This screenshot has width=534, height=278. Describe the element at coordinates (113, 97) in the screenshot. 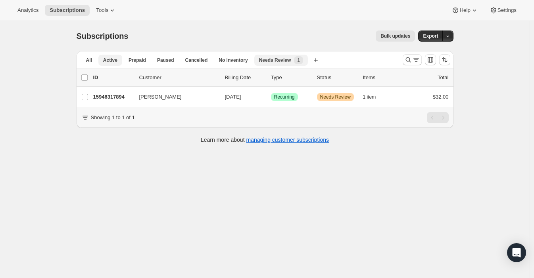

I see `p: 15946317894` at that location.